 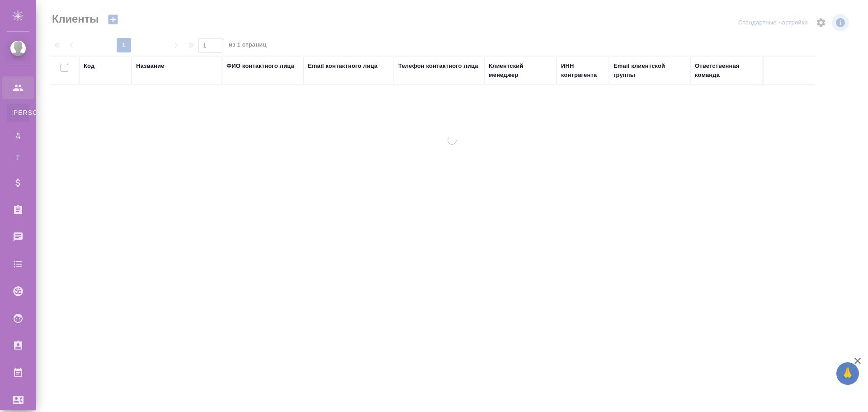 What do you see at coordinates (260, 66) in the screenshot?
I see `div: ФИО контактного лица` at bounding box center [260, 66].